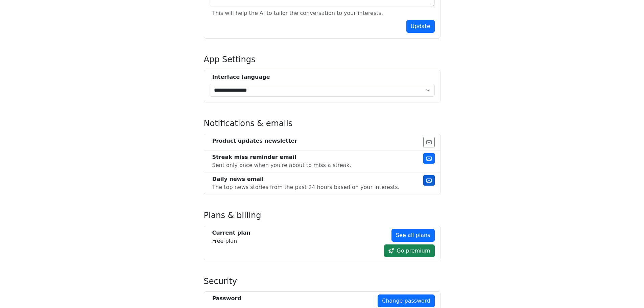  I want to click on div: Free plan, so click(231, 237).